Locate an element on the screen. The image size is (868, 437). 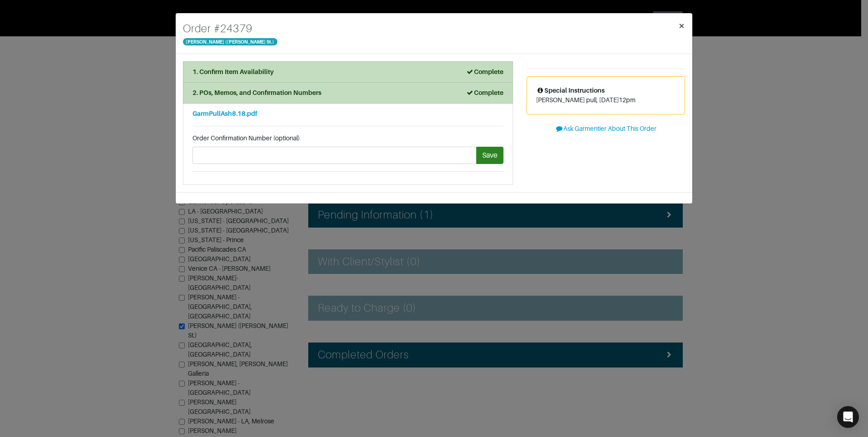
strong: 2. POs, Memos, and Confirmation Numbers is located at coordinates (257, 93).